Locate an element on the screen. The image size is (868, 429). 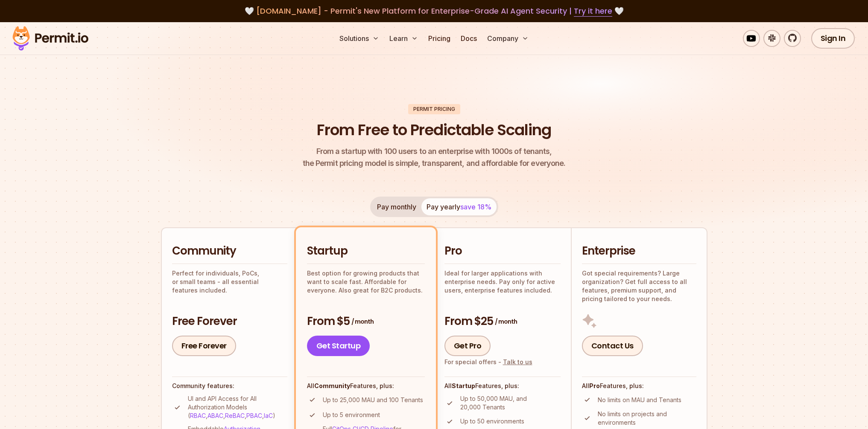
a: ReBAC is located at coordinates (235, 416).